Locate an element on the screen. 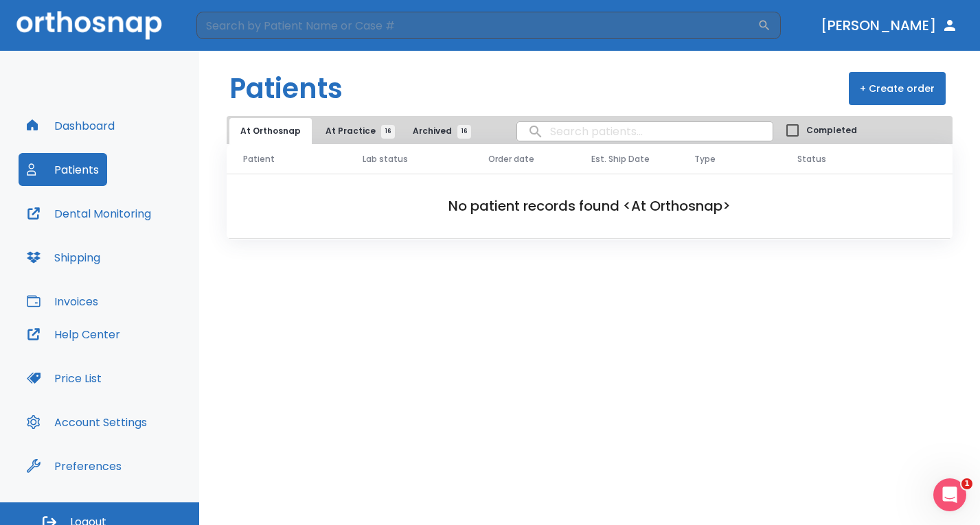 Image resolution: width=980 pixels, height=525 pixels. button: + Create order is located at coordinates (897, 89).